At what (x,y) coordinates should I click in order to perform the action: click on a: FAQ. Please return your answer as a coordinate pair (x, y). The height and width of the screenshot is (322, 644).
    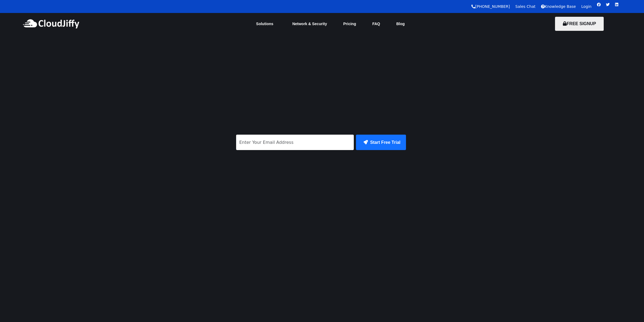
    Looking at the image, I should click on (376, 24).